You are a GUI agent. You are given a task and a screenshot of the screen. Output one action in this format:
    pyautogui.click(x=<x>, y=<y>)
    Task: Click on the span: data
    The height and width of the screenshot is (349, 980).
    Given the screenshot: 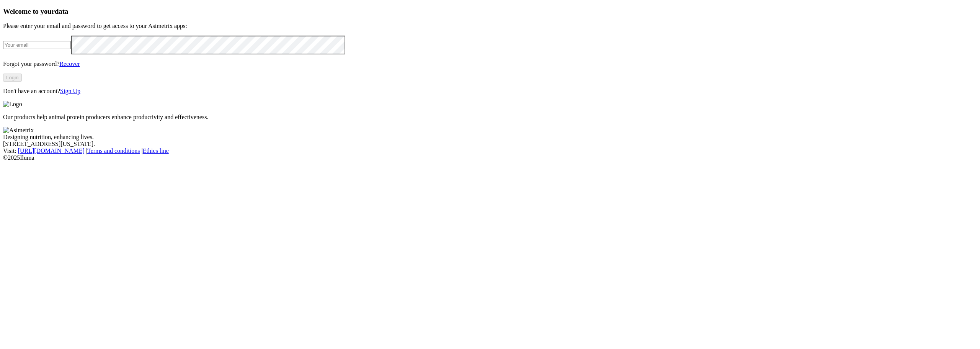 What is the action you would take?
    pyautogui.click(x=61, y=11)
    